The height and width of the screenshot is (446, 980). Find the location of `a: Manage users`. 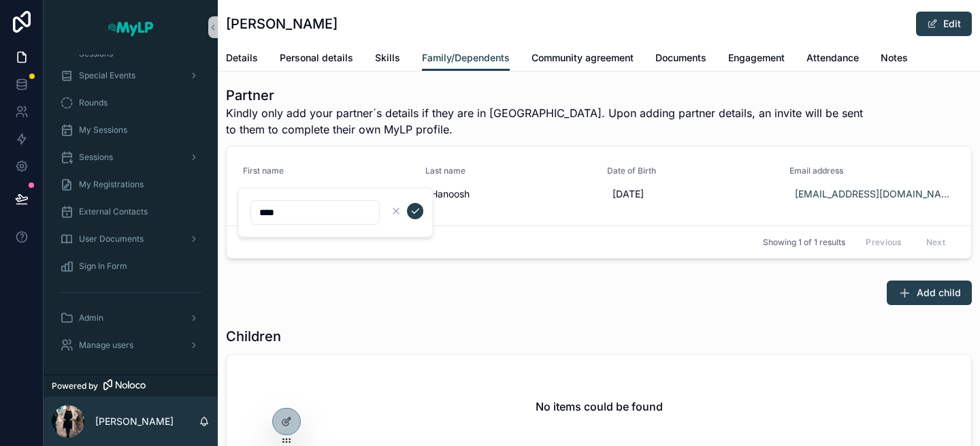

a: Manage users is located at coordinates (131, 345).